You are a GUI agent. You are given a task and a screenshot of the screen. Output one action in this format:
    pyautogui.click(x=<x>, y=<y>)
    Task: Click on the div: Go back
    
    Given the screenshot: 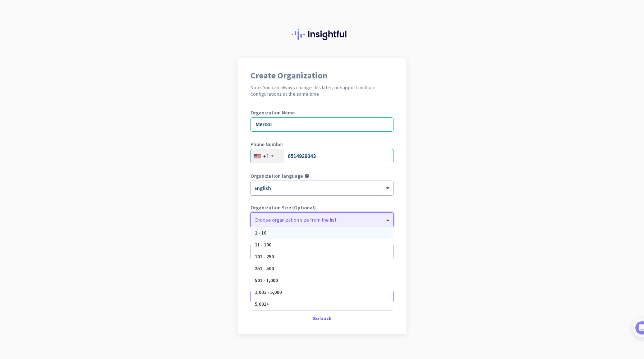 What is the action you would take?
    pyautogui.click(x=322, y=318)
    